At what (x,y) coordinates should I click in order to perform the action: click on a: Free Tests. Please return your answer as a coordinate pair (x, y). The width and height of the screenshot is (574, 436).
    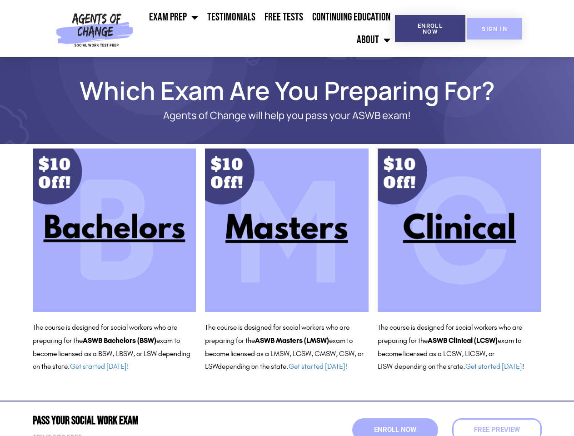
    Looking at the image, I should click on (284, 17).